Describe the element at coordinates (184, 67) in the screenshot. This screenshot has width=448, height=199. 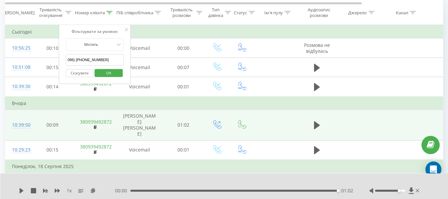
I see `td: 00:07` at that location.